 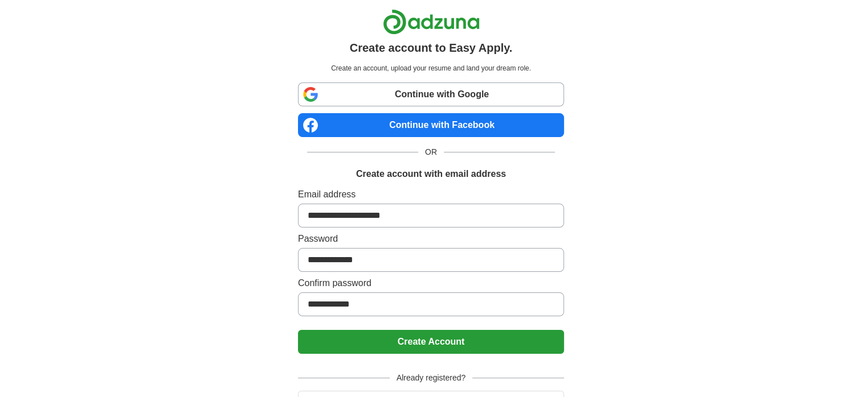 I want to click on label: Password, so click(x=430, y=239).